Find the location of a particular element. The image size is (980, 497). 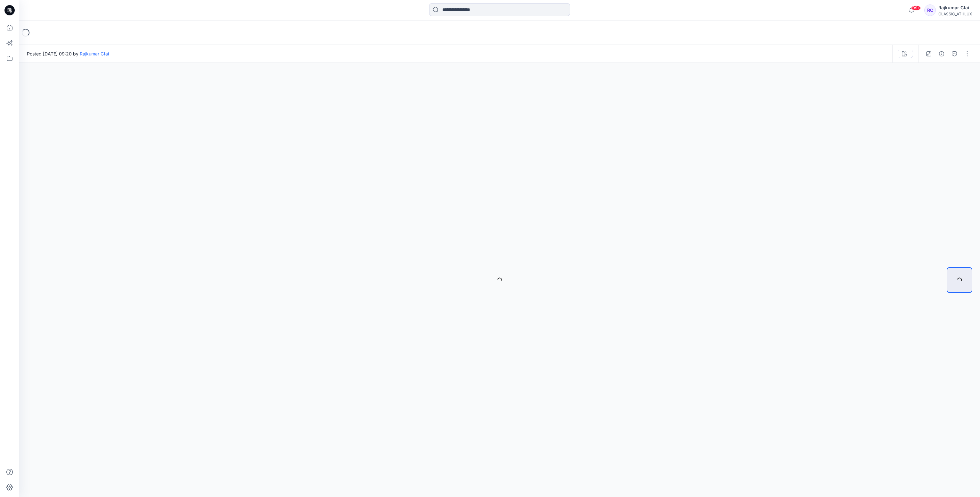

button: Details is located at coordinates (942, 54).